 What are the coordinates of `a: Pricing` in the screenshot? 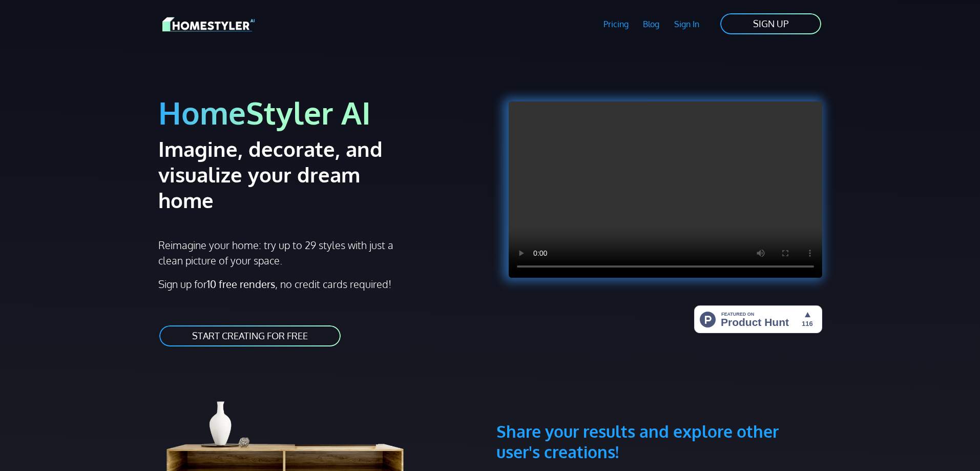 It's located at (616, 24).